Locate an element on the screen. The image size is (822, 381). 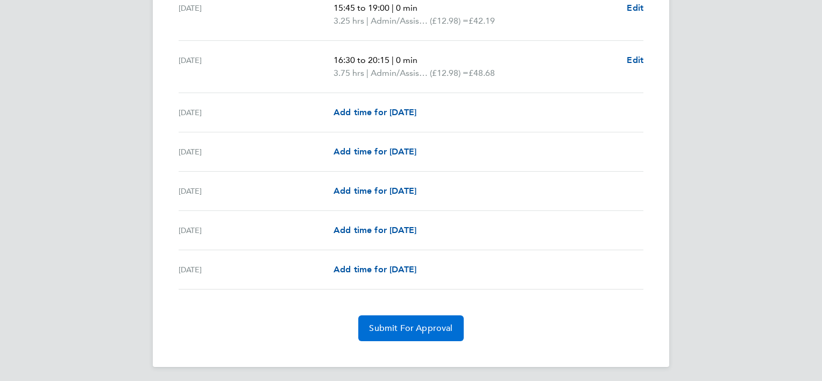
span: £48.68 is located at coordinates (481, 73).